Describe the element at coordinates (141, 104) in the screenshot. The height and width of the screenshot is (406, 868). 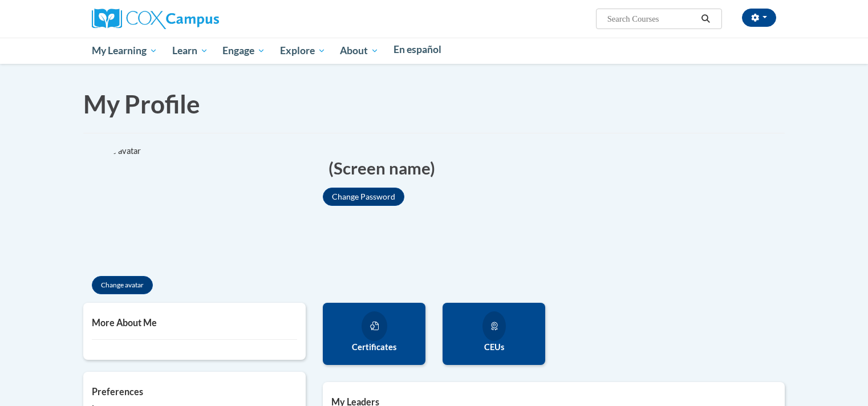
I see `span: My Profile` at that location.